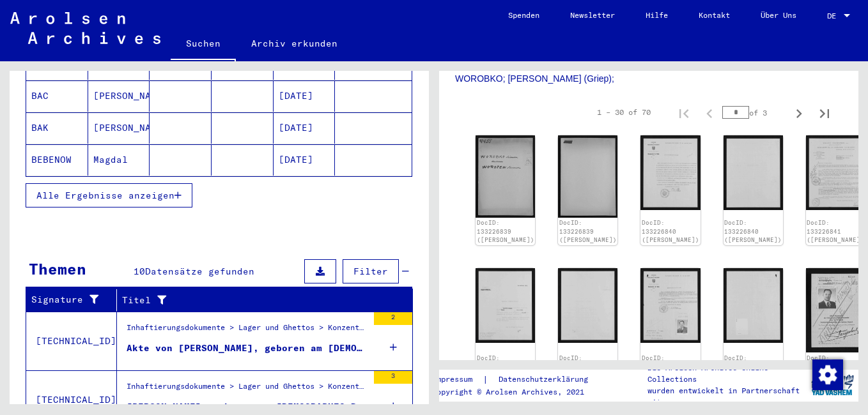  Describe the element at coordinates (546, 379) in the screenshot. I see `a: Datenschutzerklärung` at that location.